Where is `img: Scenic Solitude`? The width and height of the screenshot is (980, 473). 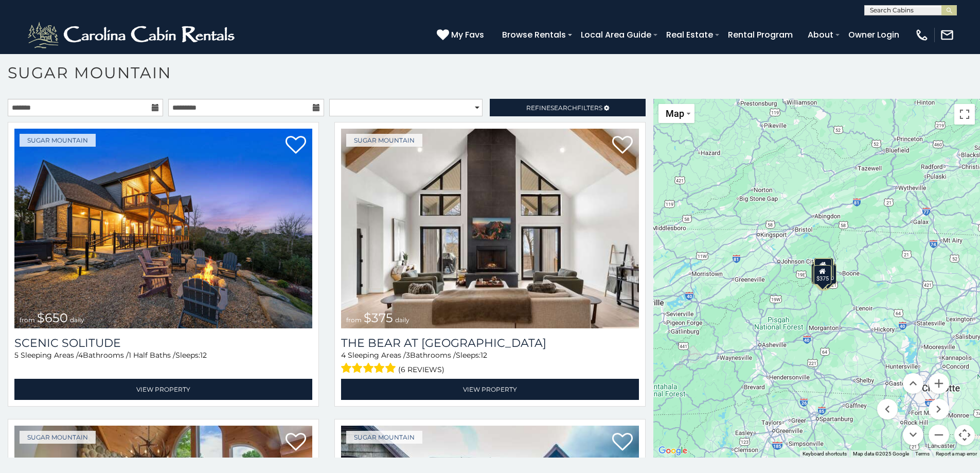 img: Scenic Solitude is located at coordinates (163, 229).